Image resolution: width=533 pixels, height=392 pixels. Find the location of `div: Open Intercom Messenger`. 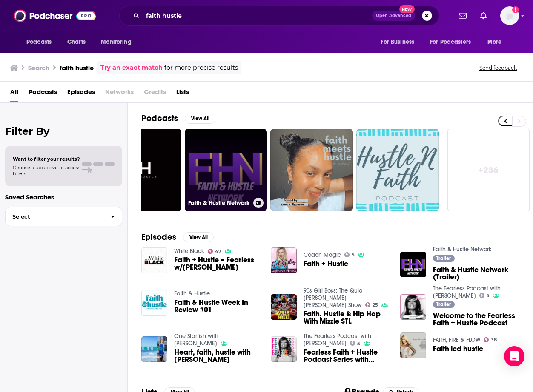

div: Open Intercom Messenger is located at coordinates (514, 356).